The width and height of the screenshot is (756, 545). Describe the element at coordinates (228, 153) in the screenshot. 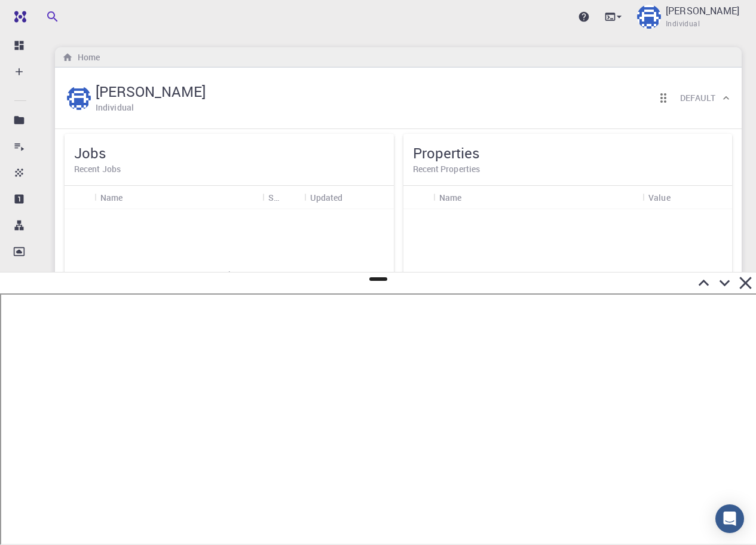

I see `h5: Jobs` at that location.